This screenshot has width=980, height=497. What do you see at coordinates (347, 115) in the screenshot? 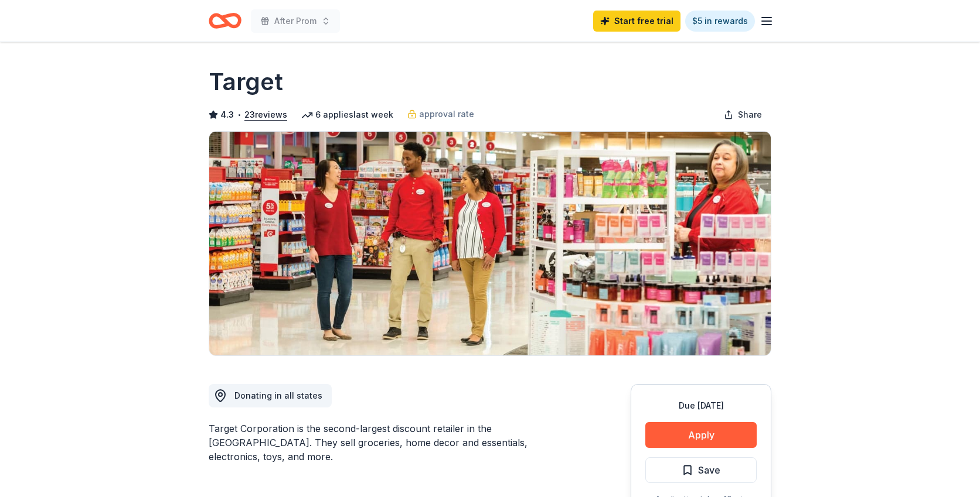
I see `div: 6 applies last week` at bounding box center [347, 115].